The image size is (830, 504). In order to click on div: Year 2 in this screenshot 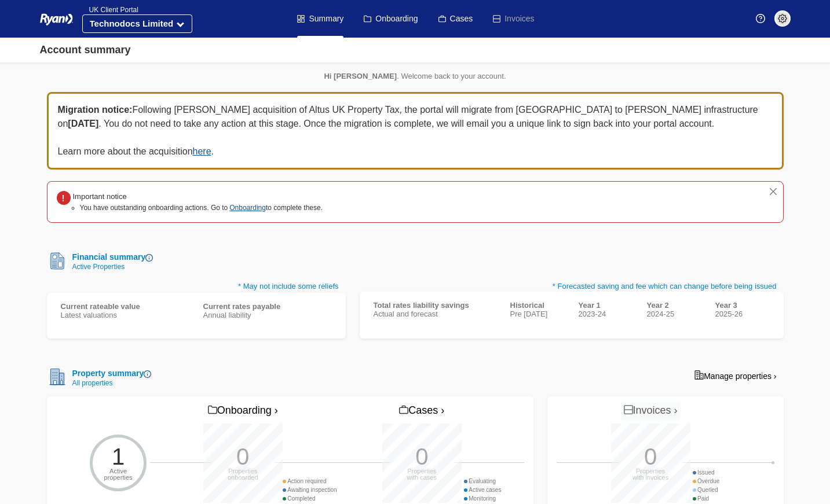, I will do `click(675, 305)`.